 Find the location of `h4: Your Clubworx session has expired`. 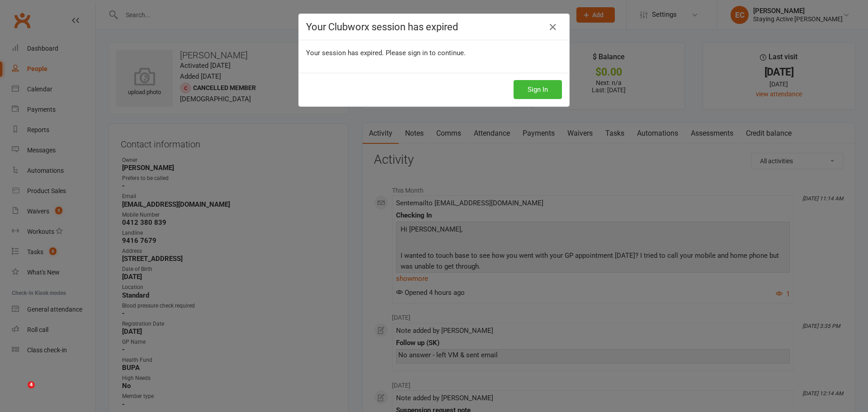

h4: Your Clubworx session has expired is located at coordinates (434, 27).